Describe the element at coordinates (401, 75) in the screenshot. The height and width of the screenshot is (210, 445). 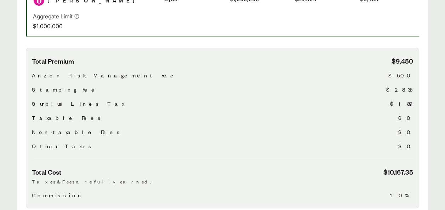
I see `span: $500` at that location.